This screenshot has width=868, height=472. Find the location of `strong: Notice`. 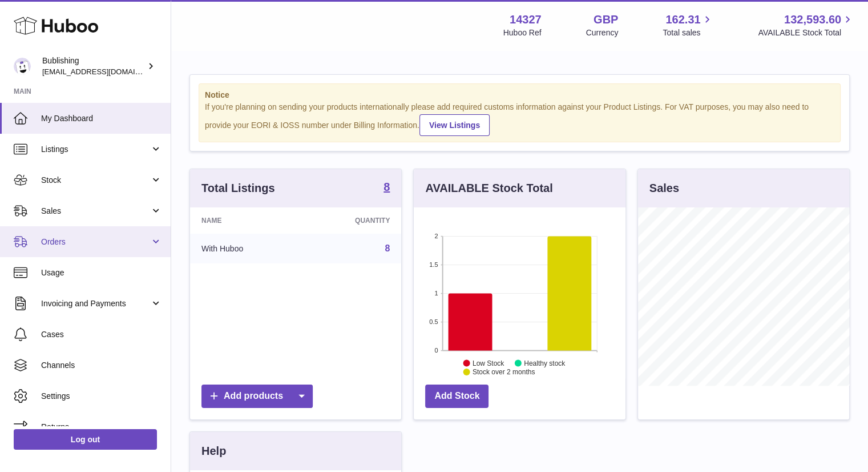

strong: Notice is located at coordinates (519, 95).